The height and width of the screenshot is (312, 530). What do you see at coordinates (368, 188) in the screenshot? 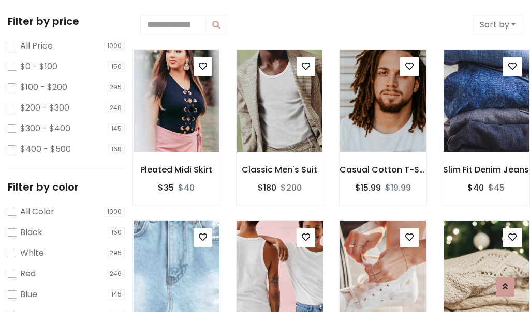
I see `h6: $15.99` at bounding box center [368, 188].